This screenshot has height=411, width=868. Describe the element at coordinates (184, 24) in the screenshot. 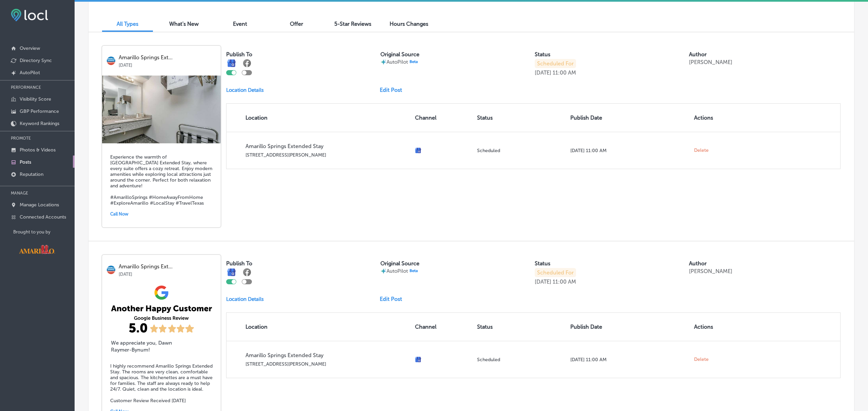

I see `span: What's New` at that location.